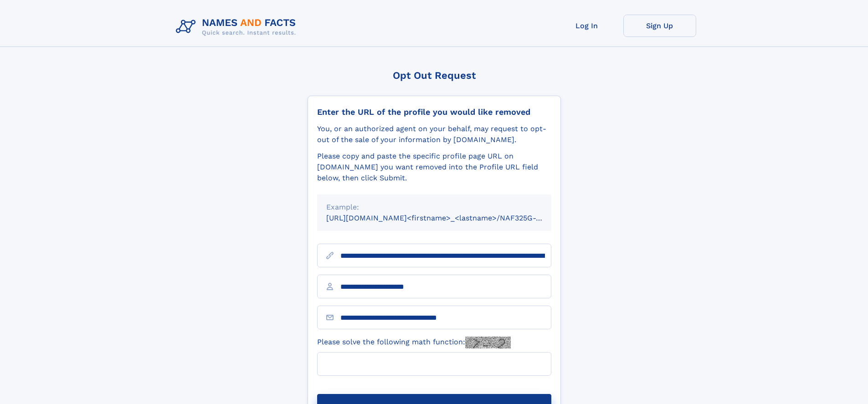 This screenshot has height=404, width=868. Describe the element at coordinates (414, 343) in the screenshot. I see `label: Please solve the following math function:` at that location.